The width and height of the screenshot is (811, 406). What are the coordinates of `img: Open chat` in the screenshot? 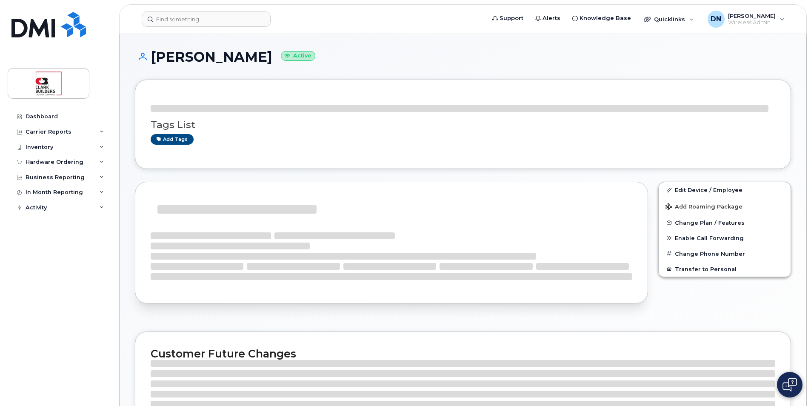 It's located at (790, 385).